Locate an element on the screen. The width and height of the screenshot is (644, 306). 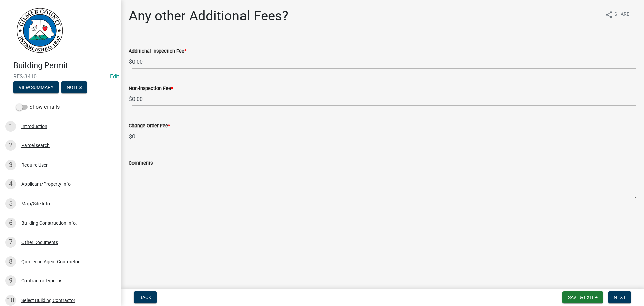
span: Back is located at coordinates (145, 297).